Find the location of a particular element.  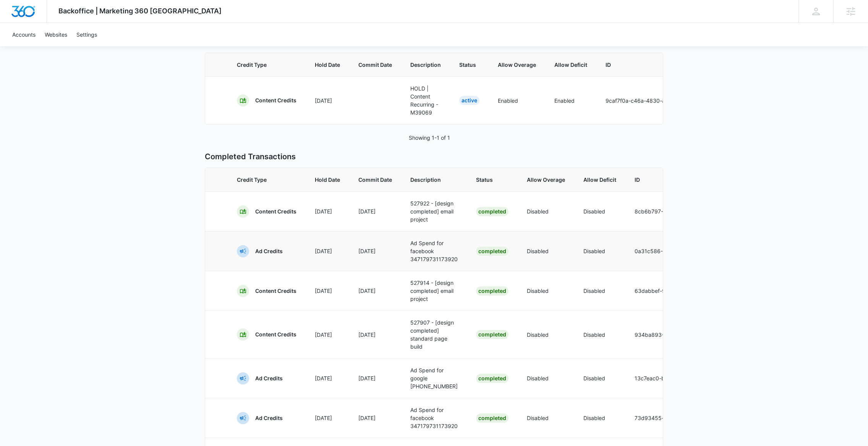

p: 9caf7f0a-c46a-4830-a984-0edf04514229 is located at coordinates (661, 100).